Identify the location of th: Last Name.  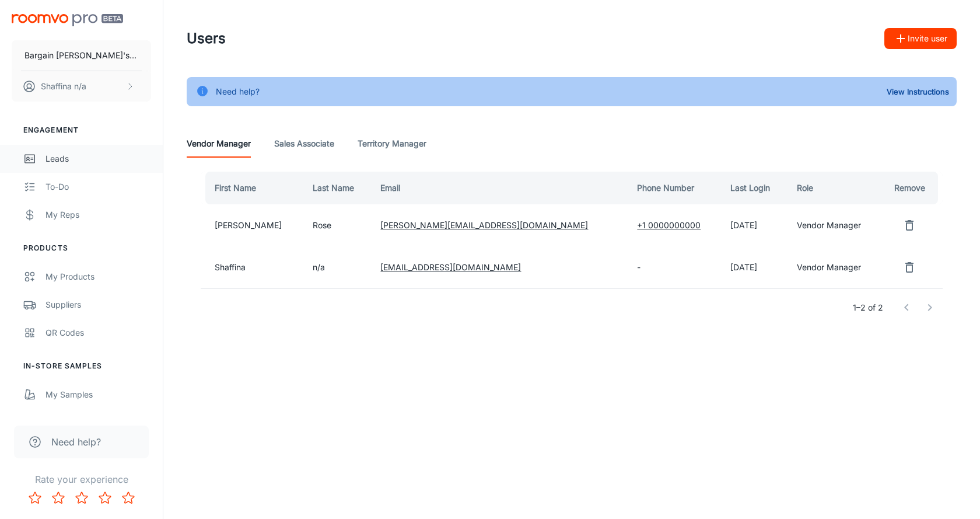
(337, 188).